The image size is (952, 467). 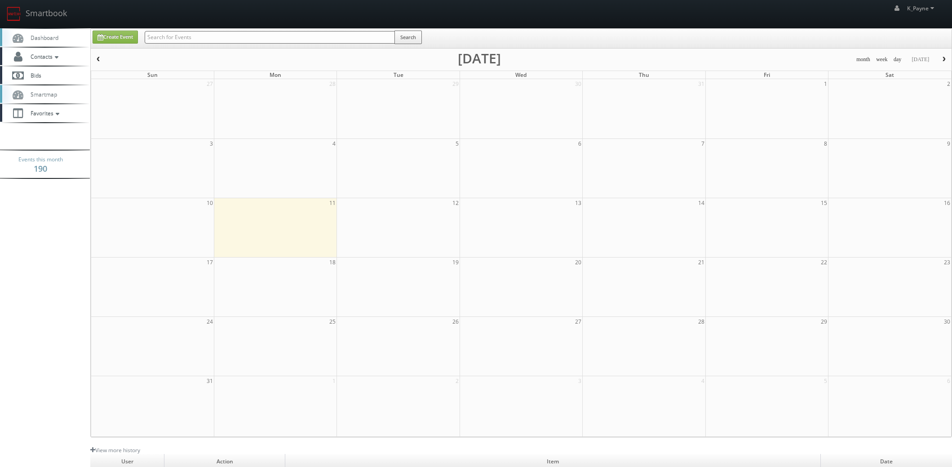 What do you see at coordinates (332, 203) in the screenshot?
I see `span: 11` at bounding box center [332, 203].